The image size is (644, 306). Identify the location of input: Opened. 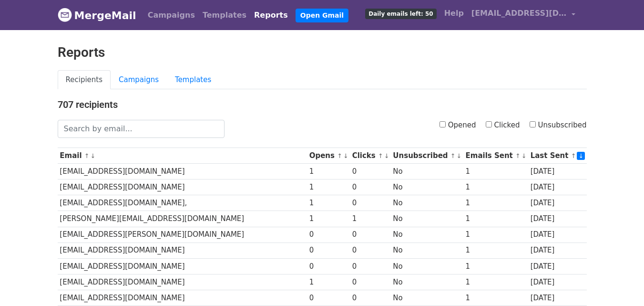
(442, 124).